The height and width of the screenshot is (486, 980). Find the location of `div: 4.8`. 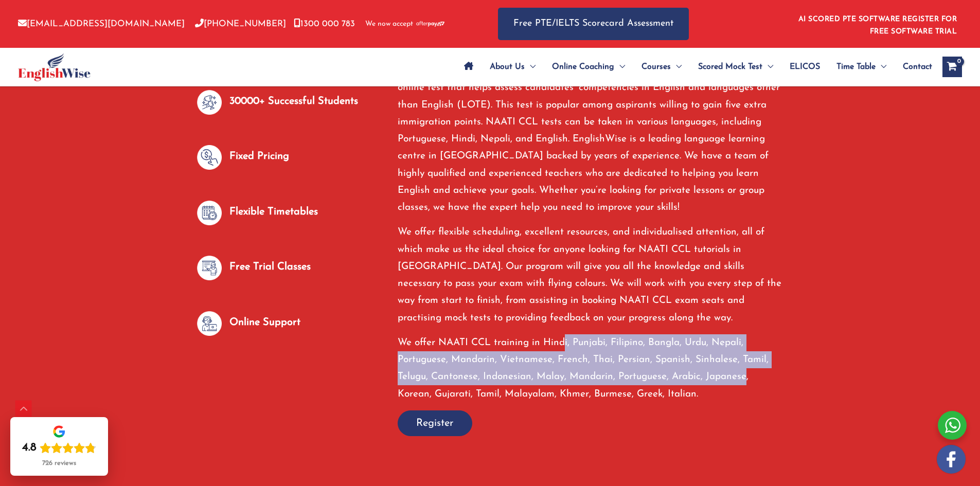

div: 4.8 is located at coordinates (29, 448).